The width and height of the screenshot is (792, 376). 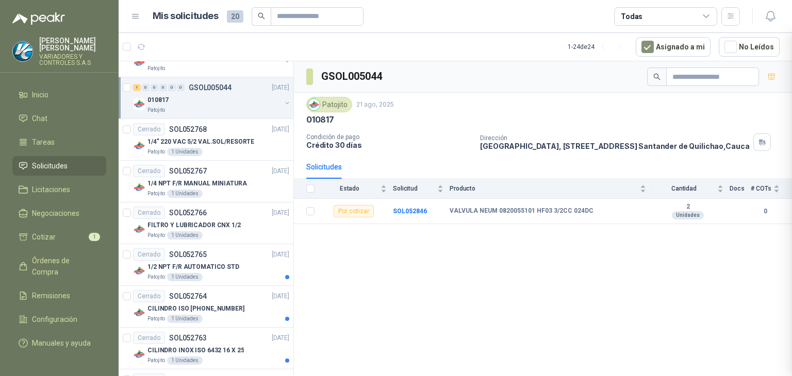 I want to click on a: Cotizar1, so click(x=59, y=237).